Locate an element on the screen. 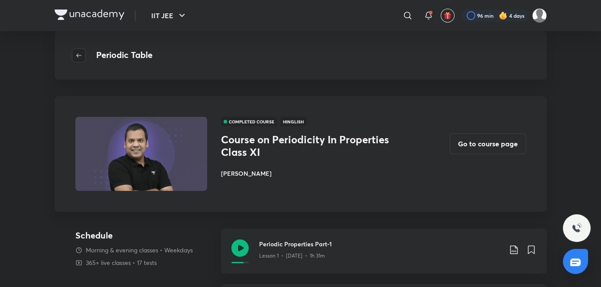  button: Go to course page is located at coordinates (488, 144).